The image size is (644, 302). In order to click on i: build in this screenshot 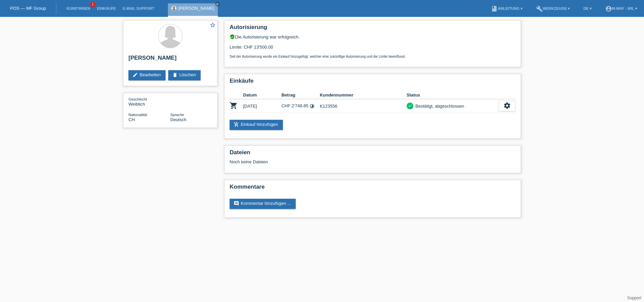, I will do `click(539, 9)`.